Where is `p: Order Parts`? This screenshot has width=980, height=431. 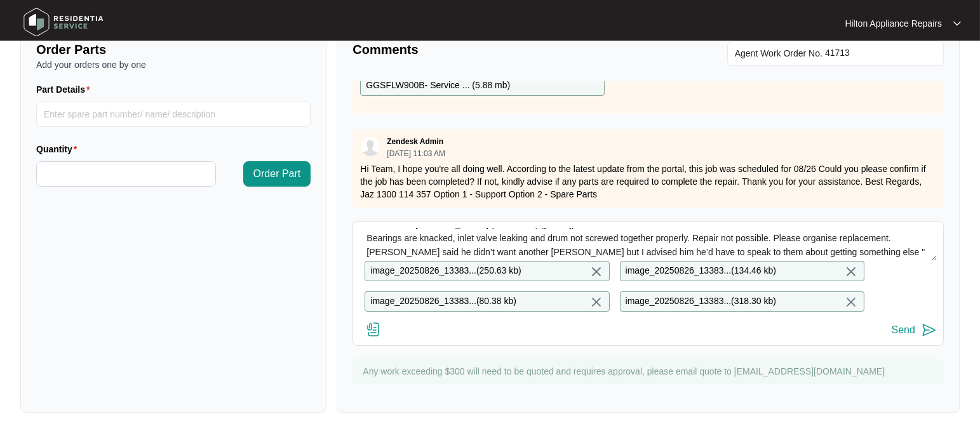 p: Order Parts is located at coordinates (174, 49).